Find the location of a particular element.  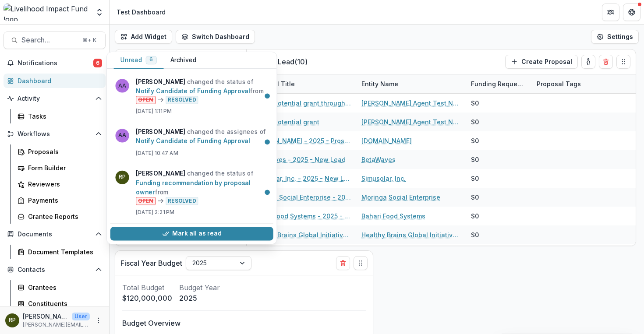

a: Funding recommendation by proposal owner is located at coordinates (193, 187).